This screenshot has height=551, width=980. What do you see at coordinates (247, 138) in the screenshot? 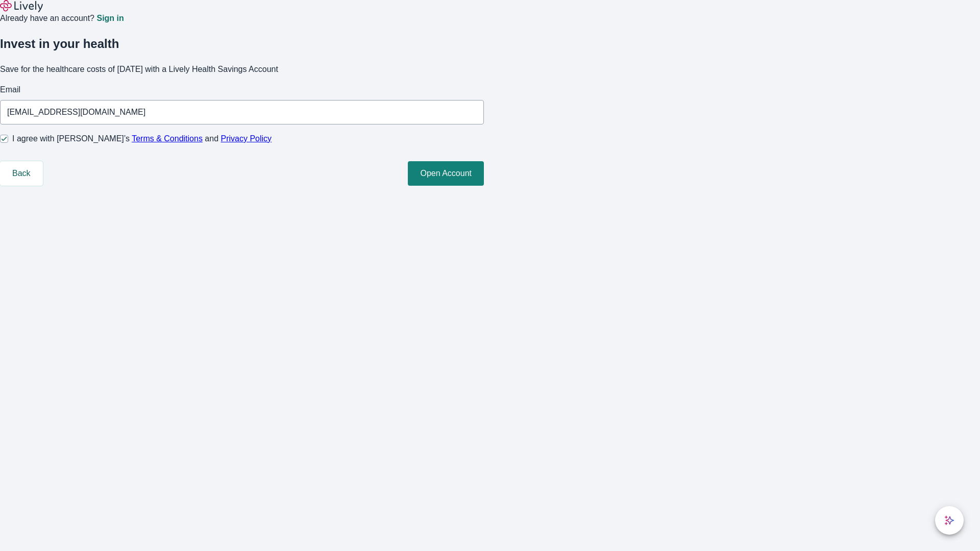
I see `a: Privacy Policy` at bounding box center [247, 138].